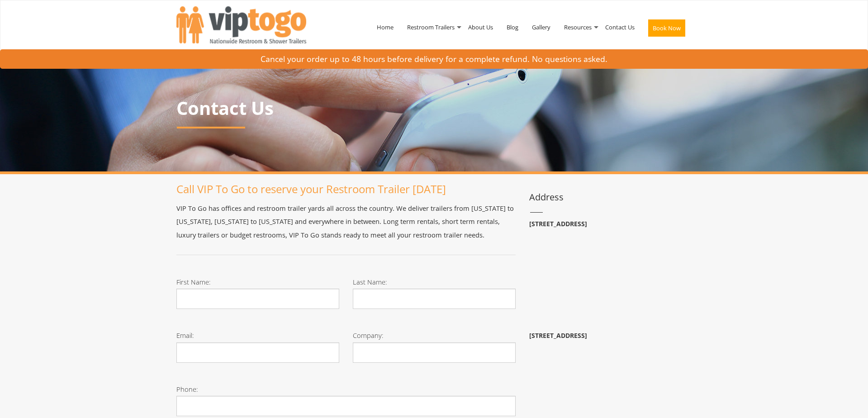 The height and width of the screenshot is (418, 868). What do you see at coordinates (666, 30) in the screenshot?
I see `a: Book Now` at bounding box center [666, 30].